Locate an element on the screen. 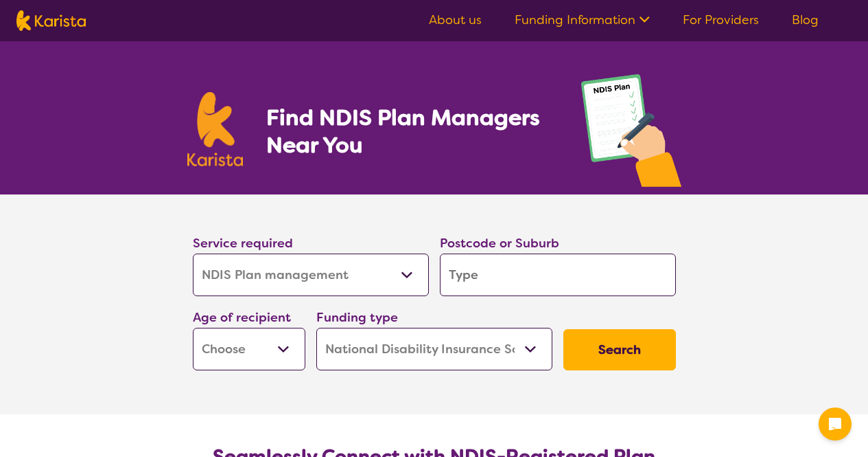 The width and height of the screenshot is (868, 457). button: Search is located at coordinates (620, 350).